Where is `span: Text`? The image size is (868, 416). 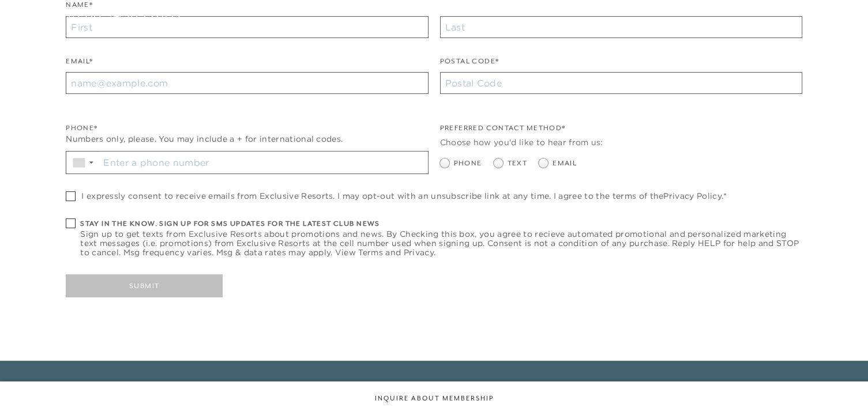 span: Text is located at coordinates (517, 163).